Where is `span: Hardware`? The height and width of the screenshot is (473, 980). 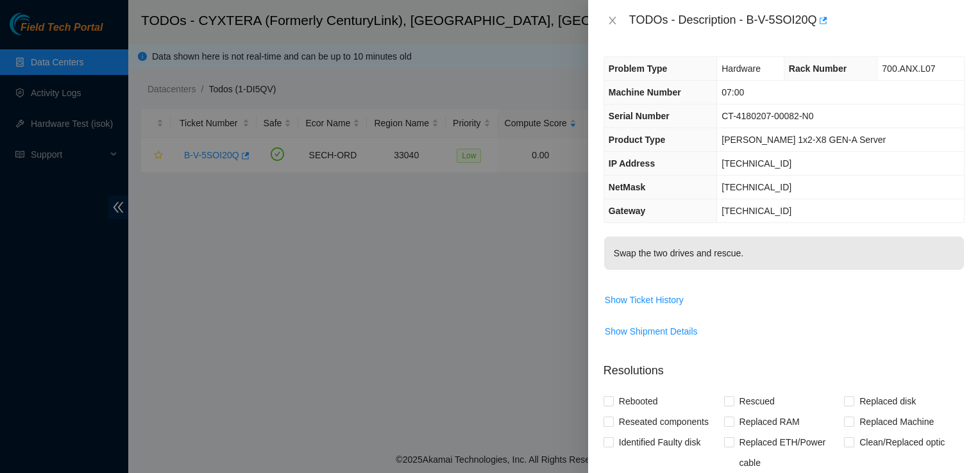
span: Hardware is located at coordinates (741, 69).